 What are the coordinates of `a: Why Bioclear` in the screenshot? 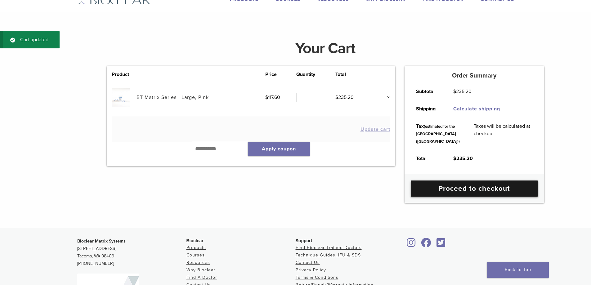 It's located at (201, 270).